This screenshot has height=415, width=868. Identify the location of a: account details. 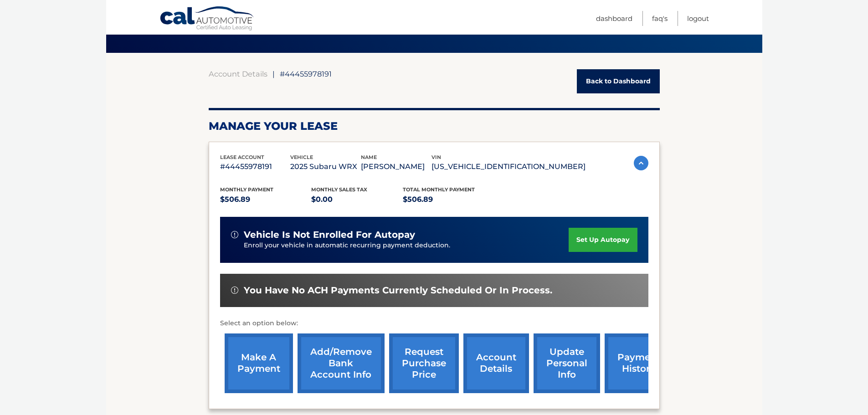
(496, 363).